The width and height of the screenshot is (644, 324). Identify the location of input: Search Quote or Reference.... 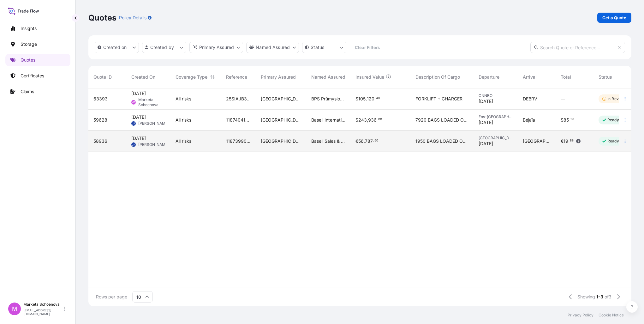
(578, 48).